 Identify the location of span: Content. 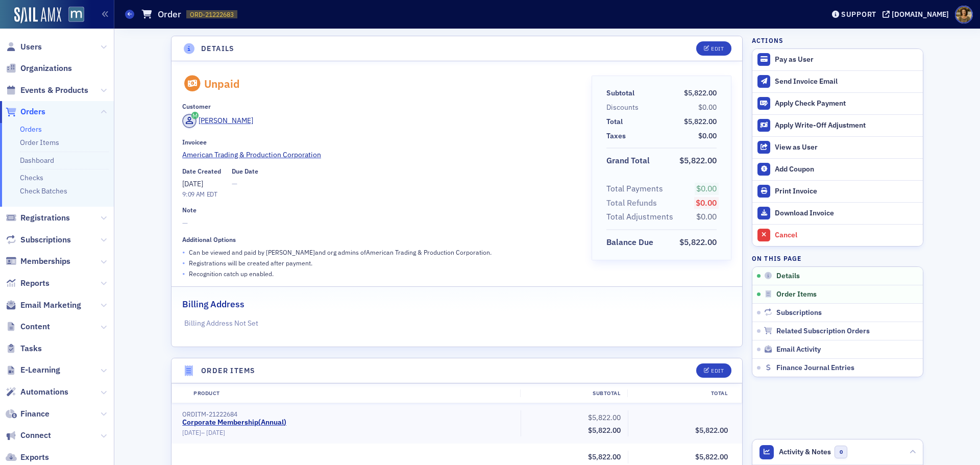
(35, 327).